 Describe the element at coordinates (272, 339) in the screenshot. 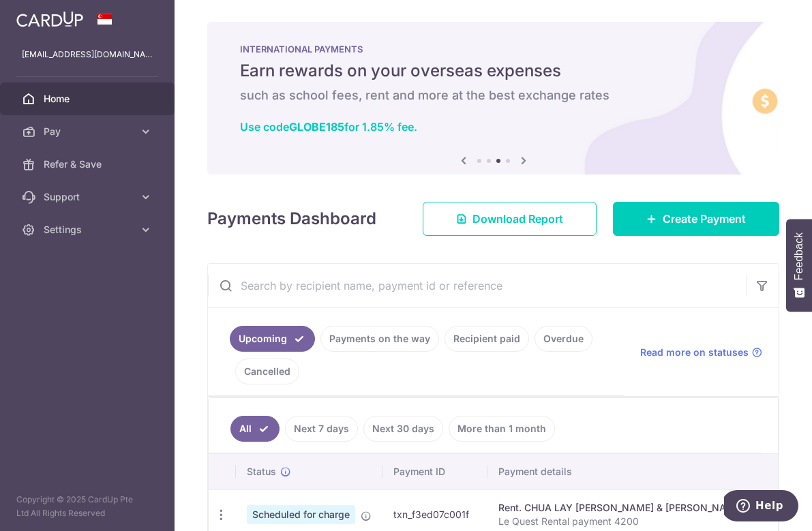

I see `a: Upcoming` at that location.